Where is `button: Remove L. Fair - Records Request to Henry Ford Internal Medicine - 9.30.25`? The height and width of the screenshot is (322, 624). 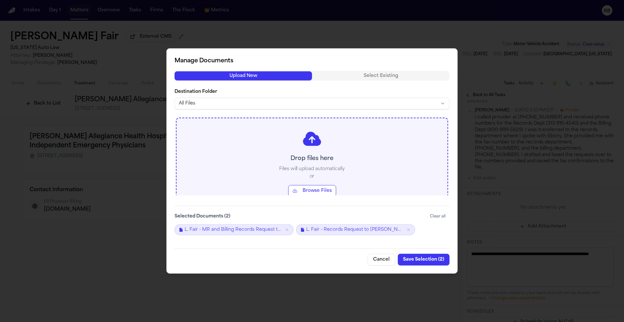
button: Remove L. Fair - Records Request to Henry Ford Internal Medicine - 9.30.25 is located at coordinates (409, 230).